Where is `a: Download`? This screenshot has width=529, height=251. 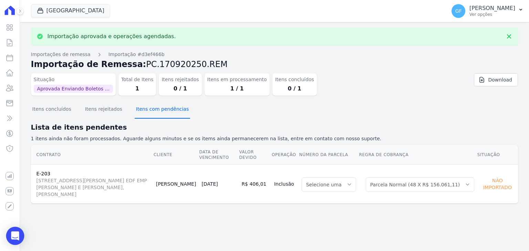 a: Download is located at coordinates (496, 80).